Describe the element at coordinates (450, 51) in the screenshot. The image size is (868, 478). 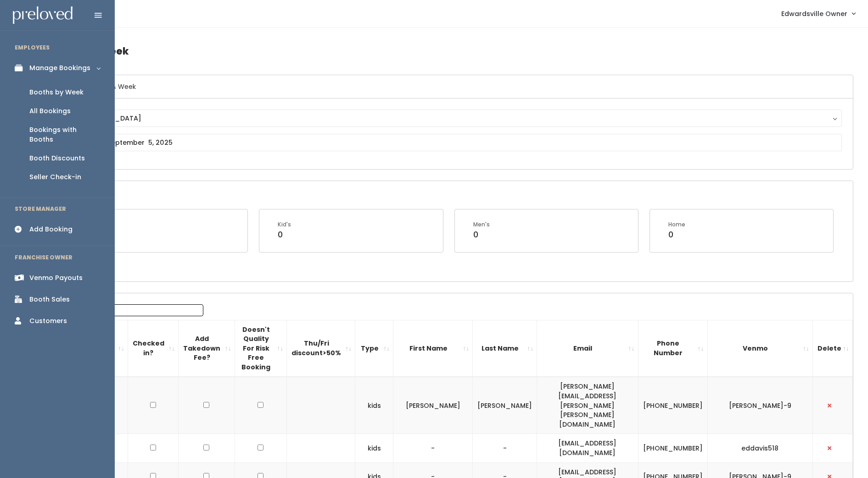
I see `h4: Booths by Week` at that location.